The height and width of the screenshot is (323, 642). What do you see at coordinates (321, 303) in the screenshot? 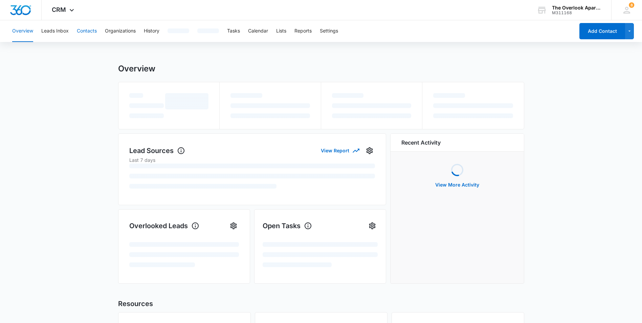
I see `h2: Resources` at bounding box center [321, 303].